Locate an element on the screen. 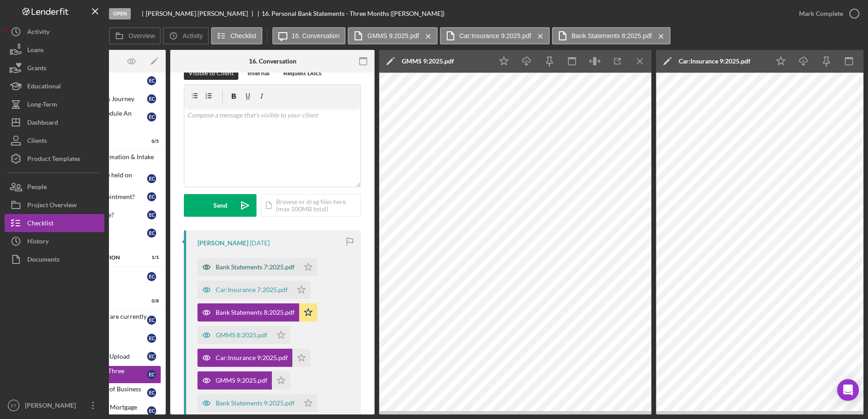 This screenshot has height=419, width=868. a: Checklist is located at coordinates (55, 223).